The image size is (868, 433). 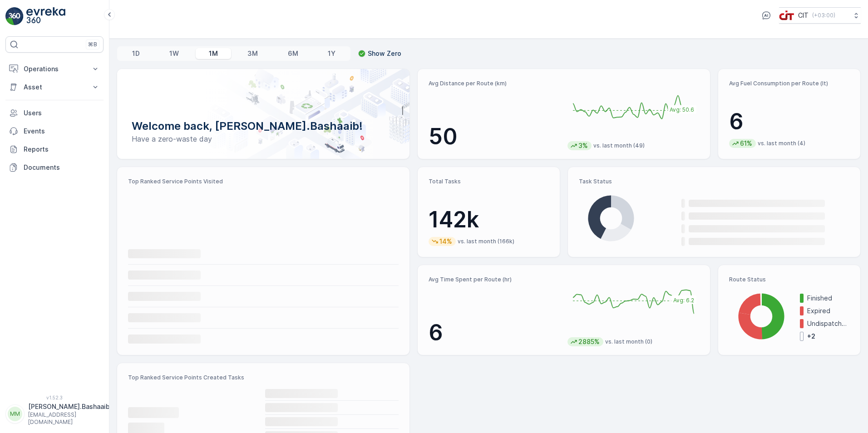 What do you see at coordinates (54, 69) in the screenshot?
I see `button: Operations` at bounding box center [54, 69].